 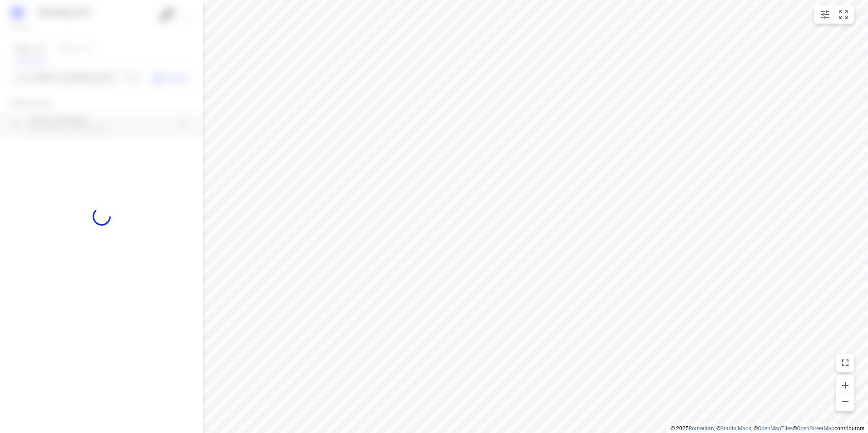 I want to click on div: small contained button group, so click(x=834, y=15).